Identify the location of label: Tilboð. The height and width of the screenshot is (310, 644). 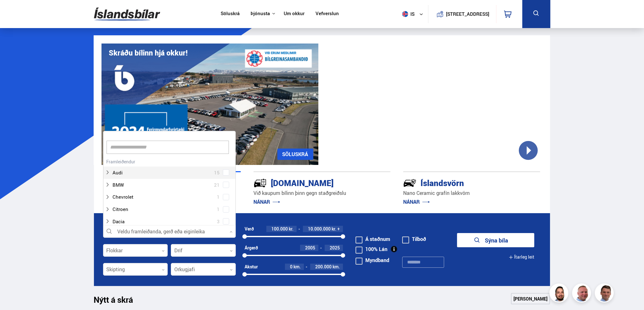
(414, 239).